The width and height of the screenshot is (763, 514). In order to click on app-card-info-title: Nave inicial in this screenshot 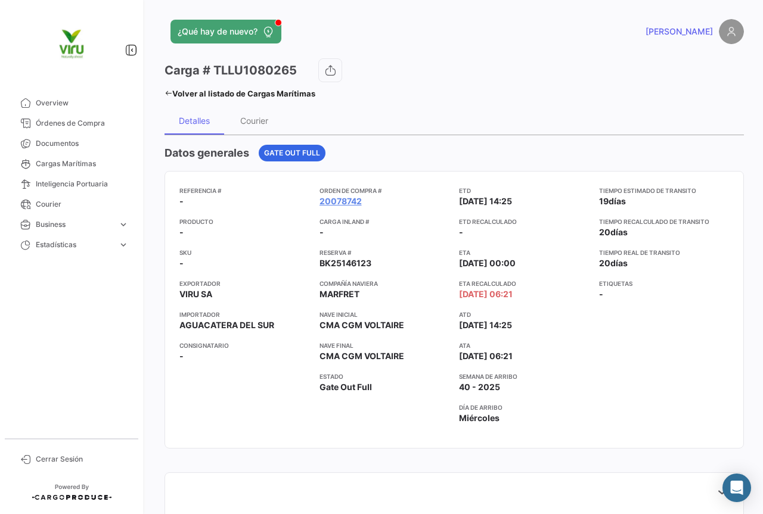, I will do `click(384, 315)`.